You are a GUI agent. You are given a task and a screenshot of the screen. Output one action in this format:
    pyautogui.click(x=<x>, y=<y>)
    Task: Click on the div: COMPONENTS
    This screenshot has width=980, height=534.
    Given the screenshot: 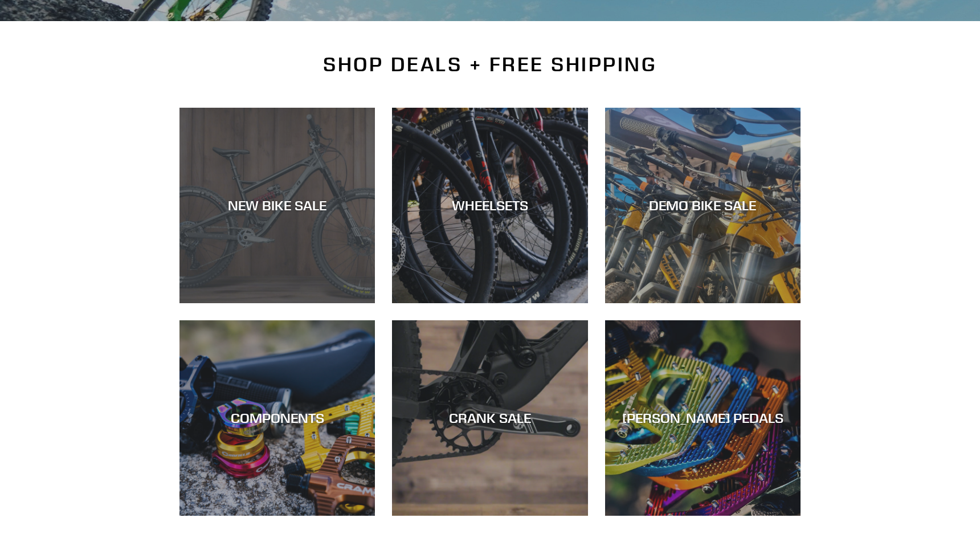 What is the action you would take?
    pyautogui.click(x=277, y=417)
    